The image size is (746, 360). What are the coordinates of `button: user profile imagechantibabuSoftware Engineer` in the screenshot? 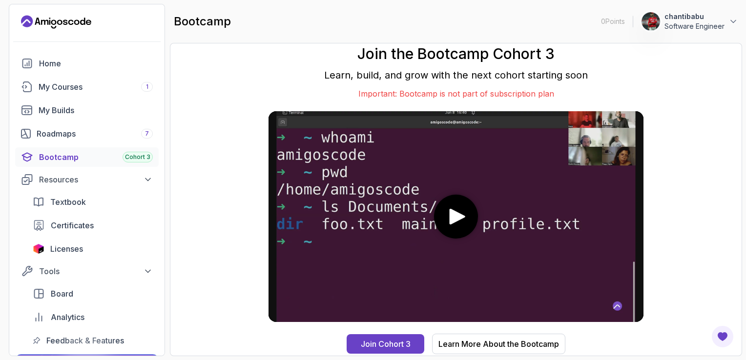 It's located at (689, 21).